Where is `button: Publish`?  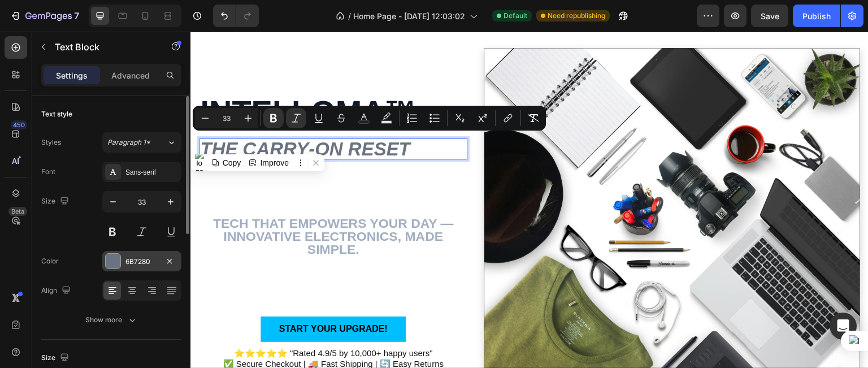 button: Publish is located at coordinates (816, 16).